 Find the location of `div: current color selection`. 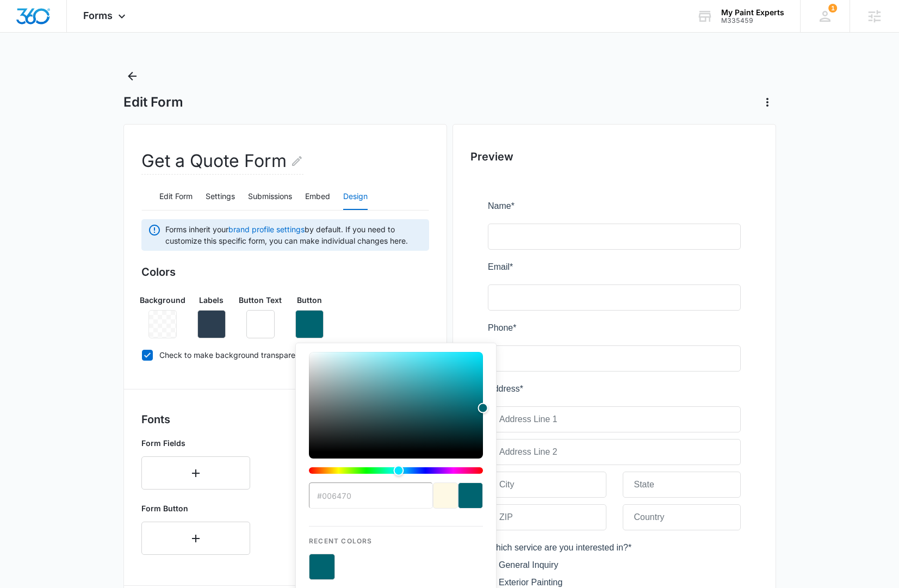

div: current color selection is located at coordinates (470, 495).